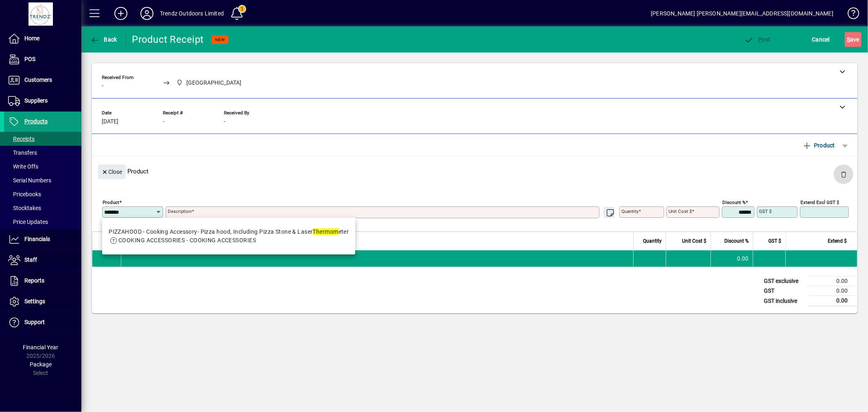 This screenshot has width=868, height=412. I want to click on app-page-header-button: Close, so click(111, 172).